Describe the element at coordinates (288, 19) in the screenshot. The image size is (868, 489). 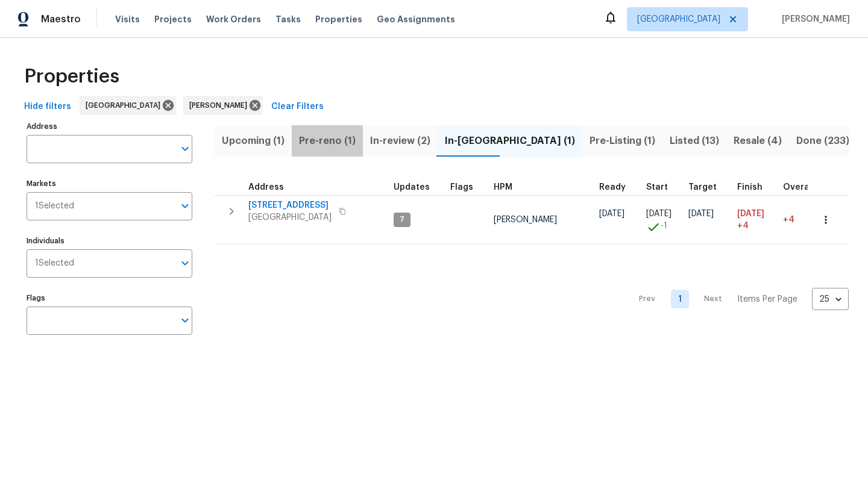
I see `span: Tasks` at that location.